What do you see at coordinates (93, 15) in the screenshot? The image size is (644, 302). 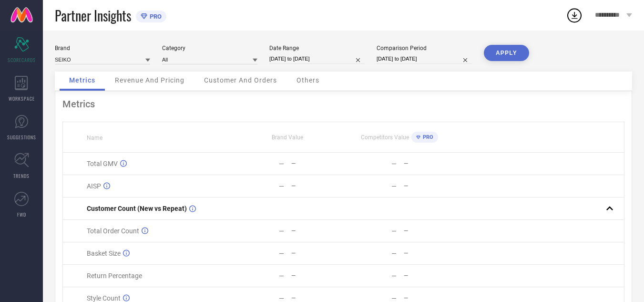 I see `span: Partner Insights` at bounding box center [93, 15].